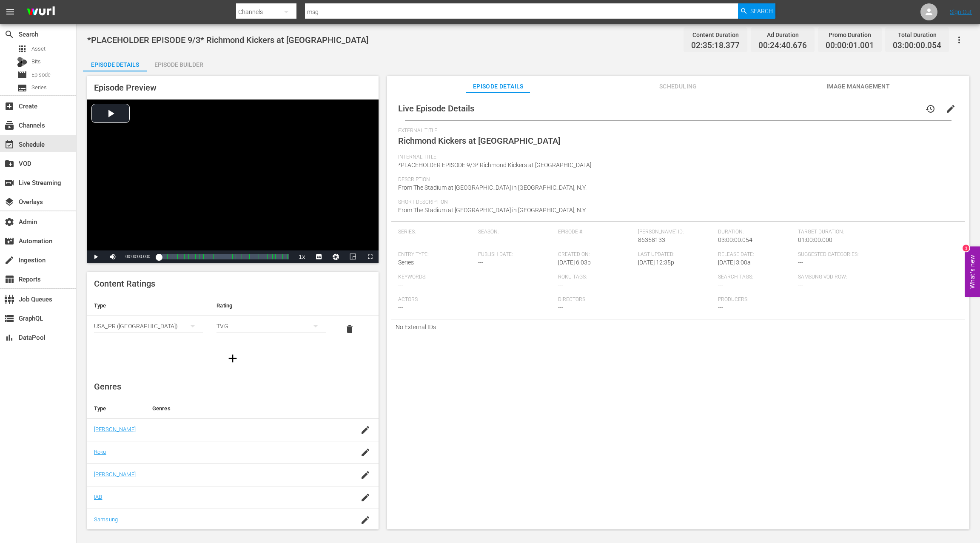 This screenshot has height=543, width=980. Describe the element at coordinates (178, 64) in the screenshot. I see `div: Episode Builder` at that location.